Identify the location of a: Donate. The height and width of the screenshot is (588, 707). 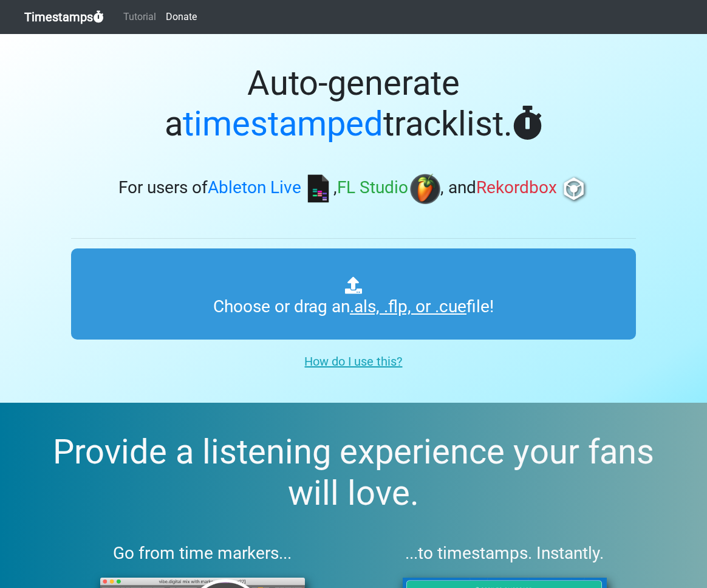
(181, 17).